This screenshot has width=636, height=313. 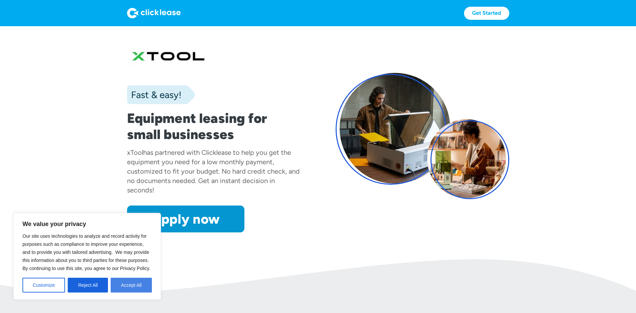 What do you see at coordinates (131, 285) in the screenshot?
I see `button: Accept All` at bounding box center [131, 285].